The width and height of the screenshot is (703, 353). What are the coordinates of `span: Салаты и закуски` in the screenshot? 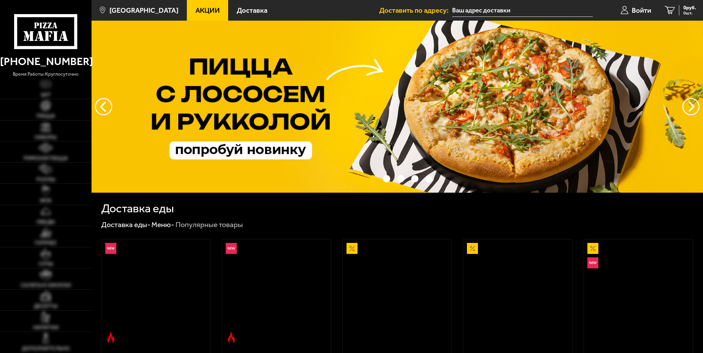 It's located at (46, 285).